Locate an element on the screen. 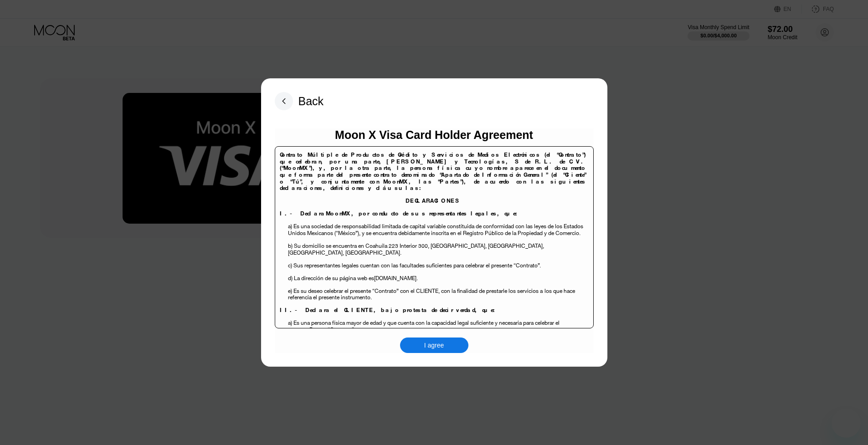 Image resolution: width=868 pixels, height=445 pixels. span: e is located at coordinates (289, 291).